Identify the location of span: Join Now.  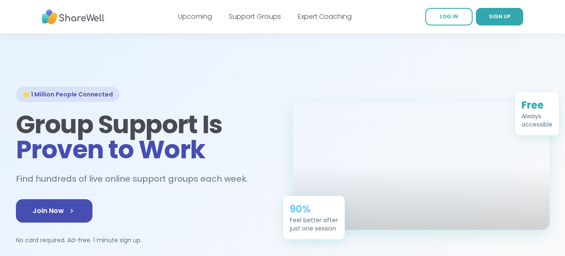
(54, 211).